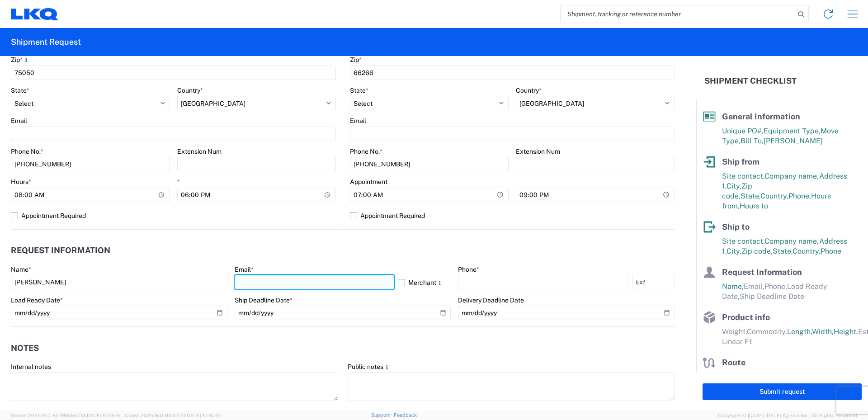 Image resolution: width=868 pixels, height=420 pixels. Describe the element at coordinates (771, 296) in the screenshot. I see `span: Ship Deadline Date` at that location.